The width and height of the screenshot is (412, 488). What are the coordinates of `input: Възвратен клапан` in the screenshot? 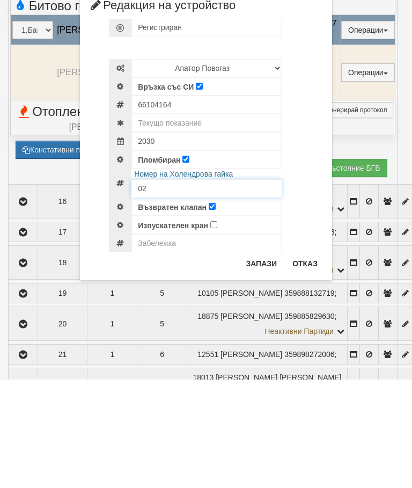 It's located at (212, 315).